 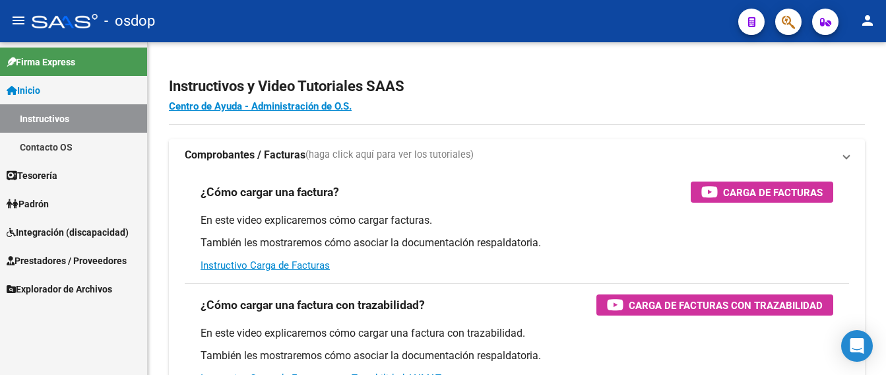 I want to click on span: Carga de Facturas, so click(x=772, y=192).